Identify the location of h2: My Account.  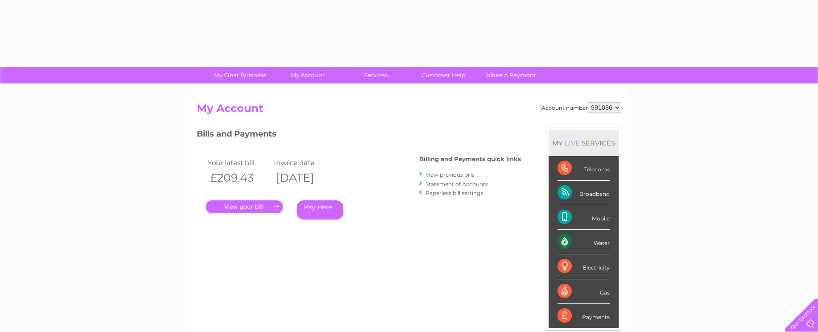
(409, 111).